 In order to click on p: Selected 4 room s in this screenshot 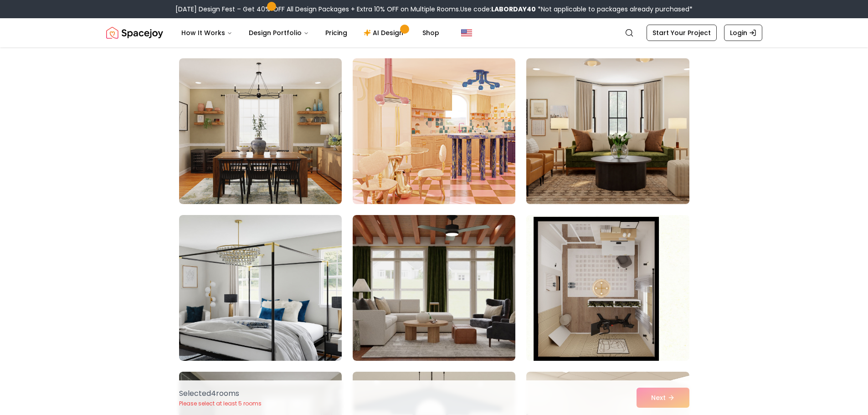, I will do `click(220, 394)`.